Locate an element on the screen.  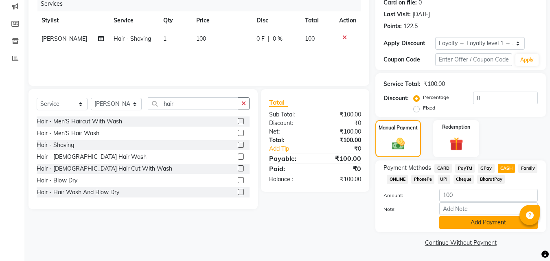
div: Balance : is located at coordinates (289, 179).